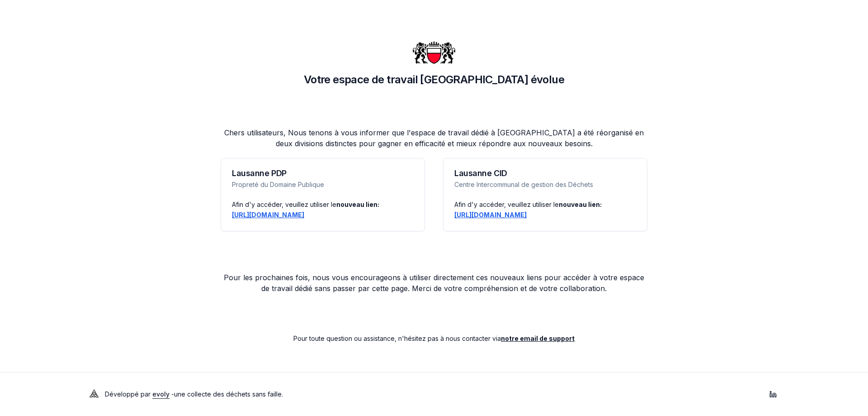 The image size is (868, 416). Describe the element at coordinates (545, 173) in the screenshot. I see `h3: Lausanne CID` at that location.